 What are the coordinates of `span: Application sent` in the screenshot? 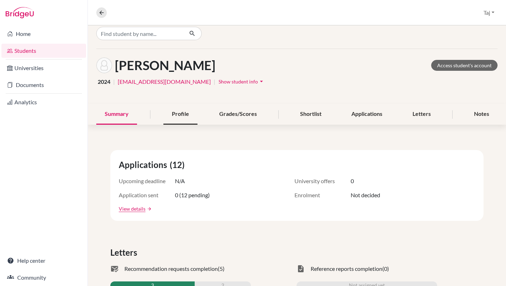 It's located at (147, 195).